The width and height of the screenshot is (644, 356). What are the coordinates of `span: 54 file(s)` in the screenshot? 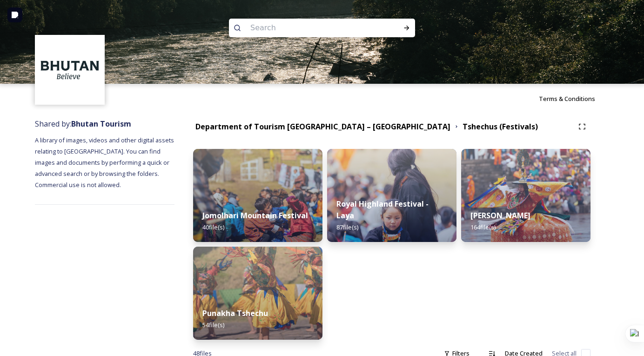 It's located at (213, 325).